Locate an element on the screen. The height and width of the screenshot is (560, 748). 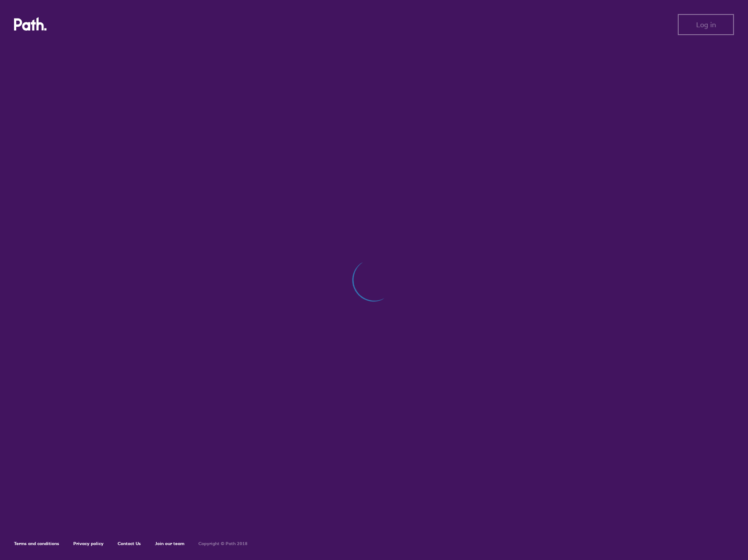
h6: Copyright © Path 2018 is located at coordinates (223, 544).